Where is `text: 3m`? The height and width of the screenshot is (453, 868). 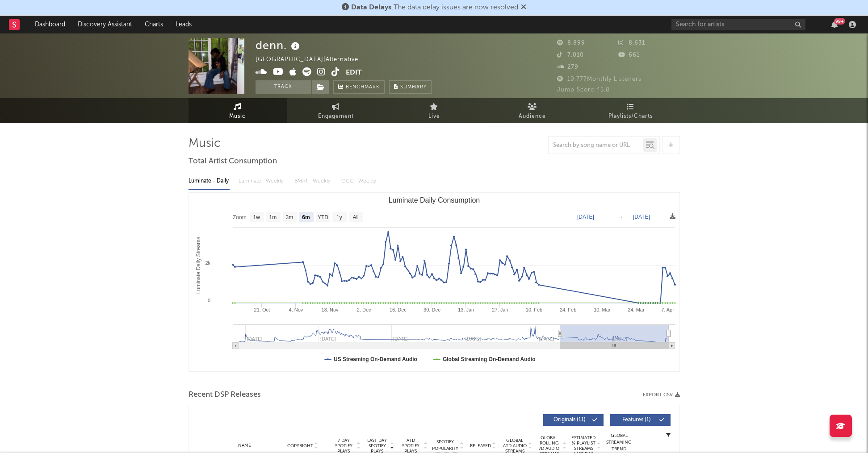 text: 3m is located at coordinates (289, 217).